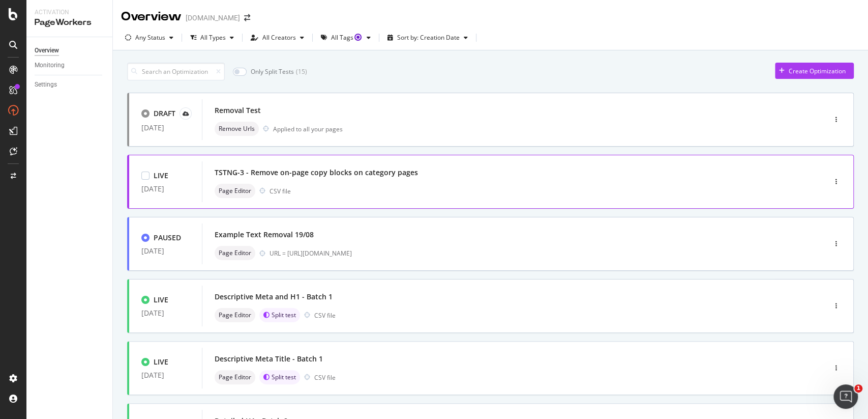 This screenshot has width=868, height=419. What do you see at coordinates (273, 297) in the screenshot?
I see `div: Descriptive Meta and H1 - Batch 1` at bounding box center [273, 297].